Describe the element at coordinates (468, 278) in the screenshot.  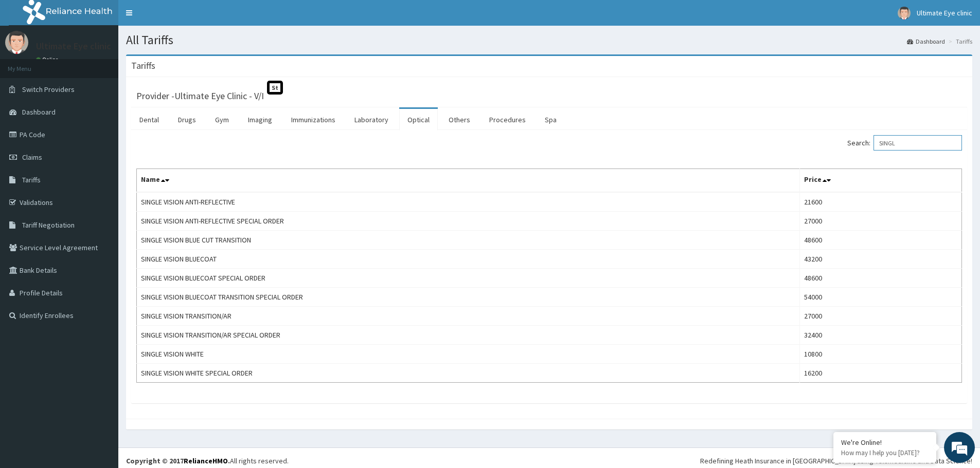
I see `td: SINGLE VISION BLUECOAT SPECIAL ORDER` at that location.